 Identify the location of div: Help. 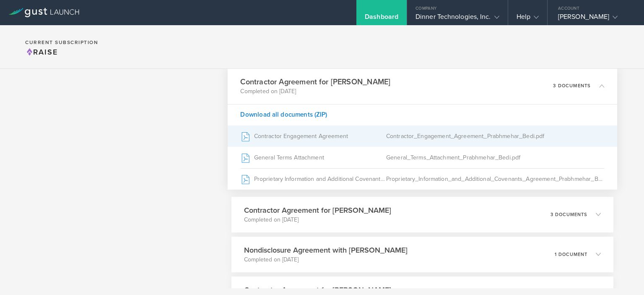
(528, 19).